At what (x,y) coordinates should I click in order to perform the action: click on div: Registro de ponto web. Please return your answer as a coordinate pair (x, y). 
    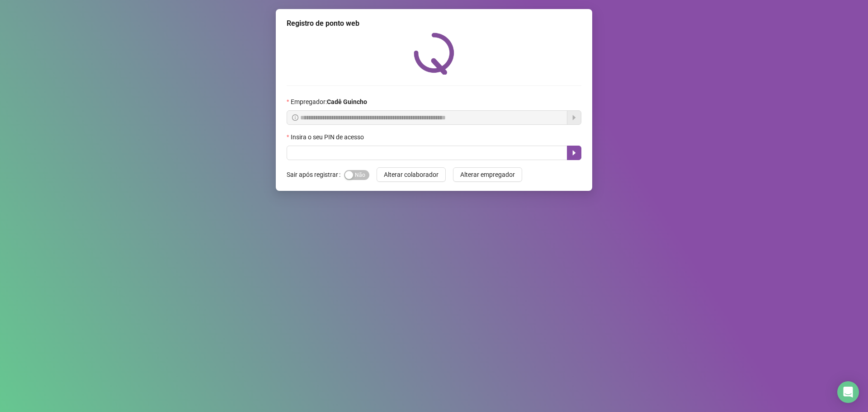
    Looking at the image, I should click on (434, 24).